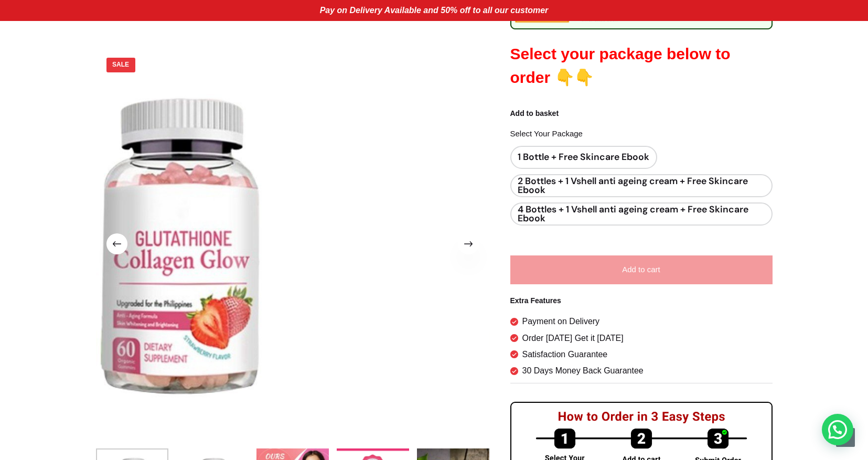  What do you see at coordinates (642, 134) in the screenshot?
I see `label: Select Your Package` at bounding box center [642, 134].